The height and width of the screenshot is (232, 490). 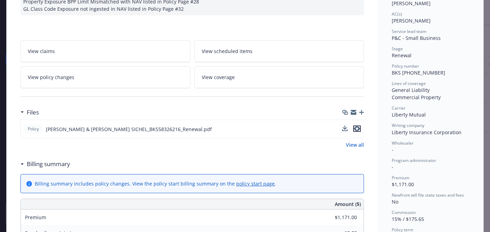 What do you see at coordinates (30, 113) in the screenshot?
I see `div: Files` at bounding box center [30, 113].